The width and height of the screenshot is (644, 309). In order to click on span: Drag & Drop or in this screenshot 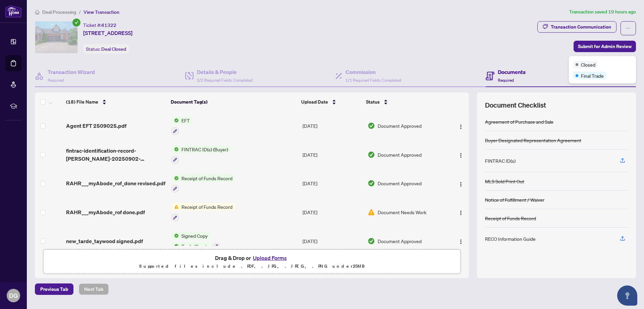, I will do `click(252, 258)`.